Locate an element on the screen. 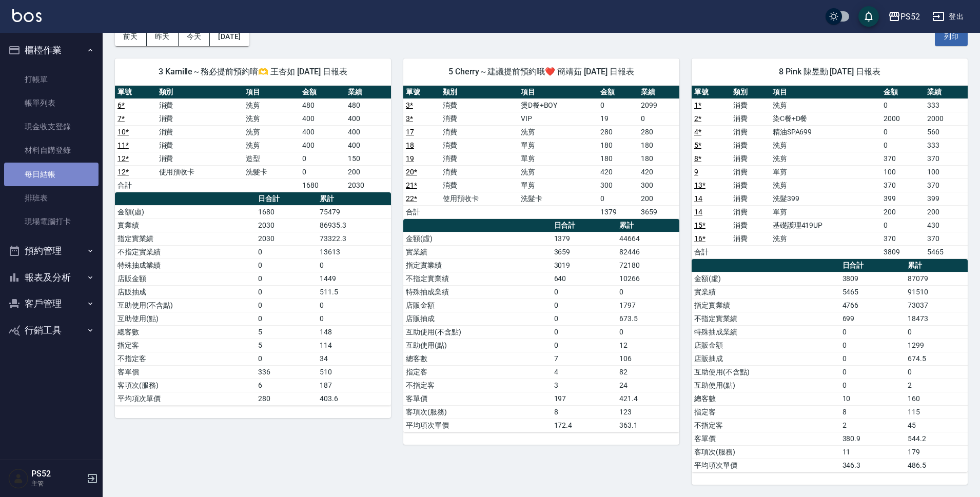 The height and width of the screenshot is (497, 980). td: 10 is located at coordinates (872, 399).